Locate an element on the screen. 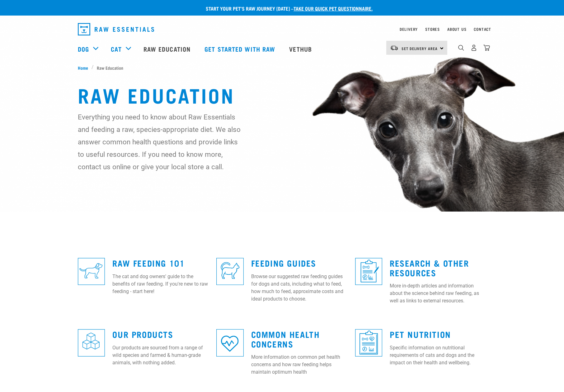 The height and width of the screenshot is (392, 564). span: Home is located at coordinates (83, 67).